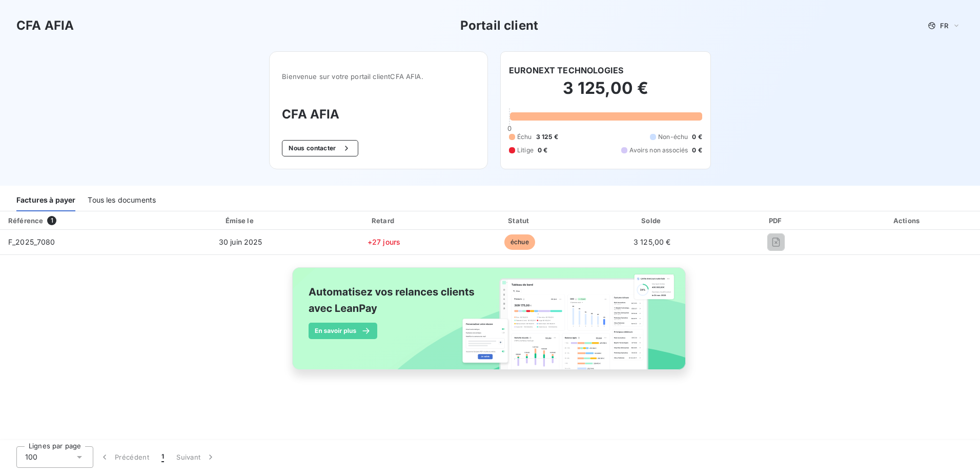 This screenshot has width=980, height=474. What do you see at coordinates (122, 201) in the screenshot?
I see `div: Tous les documents` at bounding box center [122, 201].